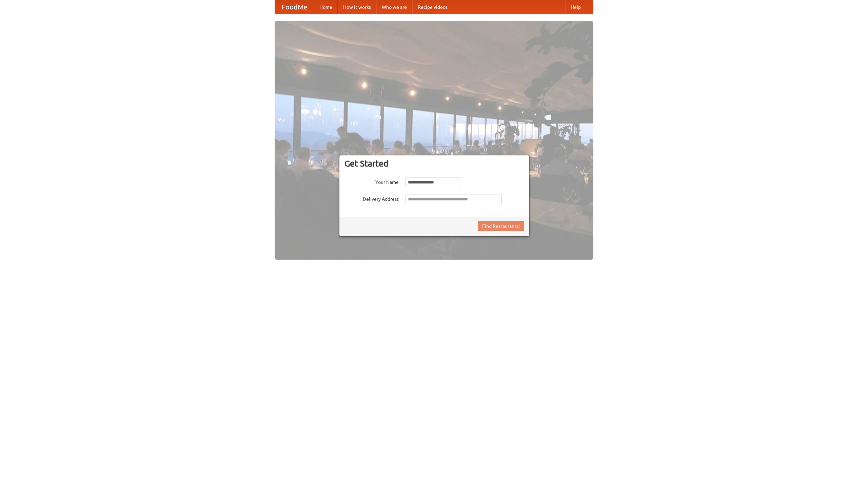 Image resolution: width=868 pixels, height=479 pixels. Describe the element at coordinates (357, 7) in the screenshot. I see `a: How it works` at that location.